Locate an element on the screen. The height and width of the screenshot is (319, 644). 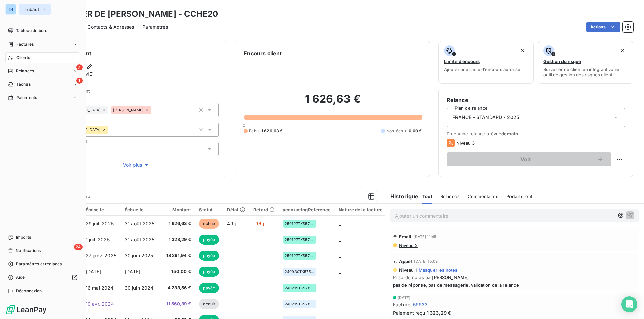
span: Thibaut is located at coordinates (31, 9).